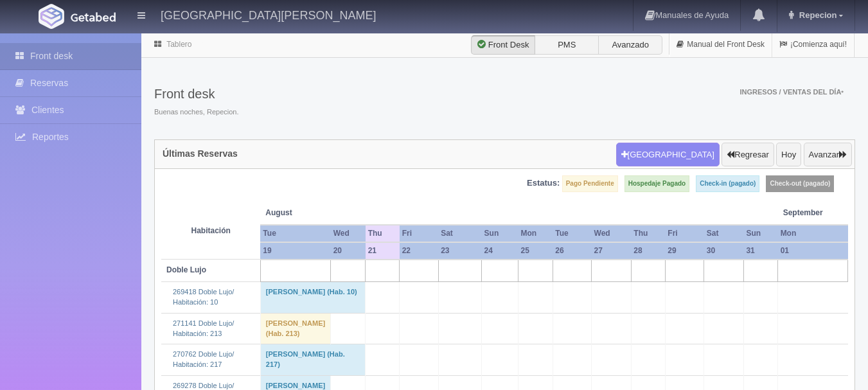  What do you see at coordinates (657, 184) in the screenshot?
I see `label: Hospedaje Pagado` at bounding box center [657, 184].